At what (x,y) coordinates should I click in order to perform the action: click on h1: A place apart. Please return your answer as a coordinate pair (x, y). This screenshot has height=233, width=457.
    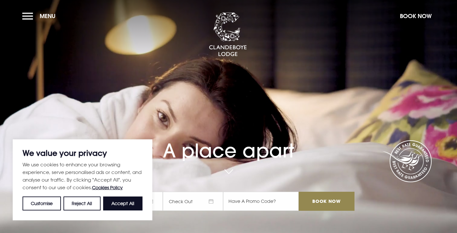
    Looking at the image, I should click on (229, 144).